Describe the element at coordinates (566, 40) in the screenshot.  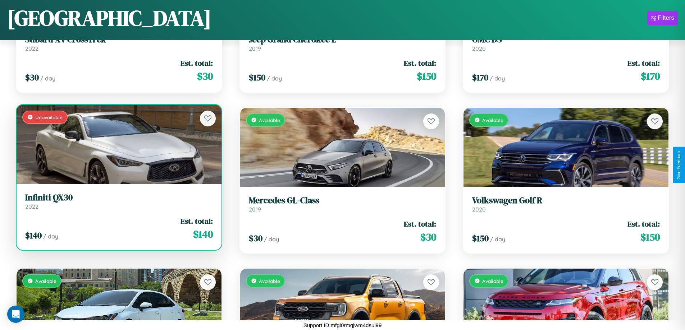
I see `h3: GMC DS` at that location.